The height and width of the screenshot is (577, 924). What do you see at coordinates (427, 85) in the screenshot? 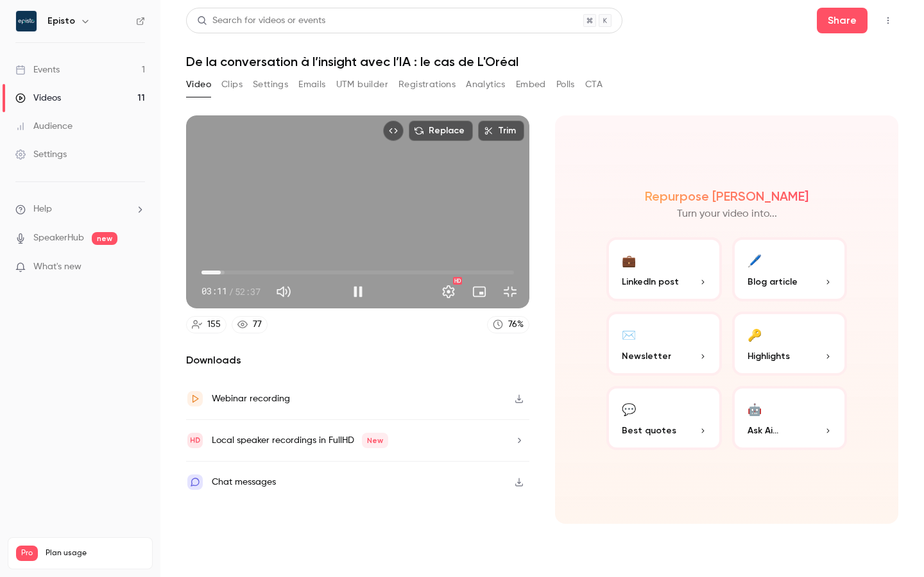
I see `button: Registrations` at bounding box center [427, 85].